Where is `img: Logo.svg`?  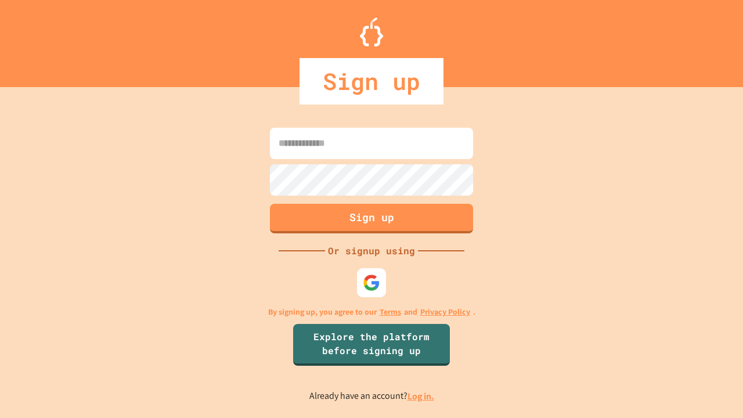 img: Logo.svg is located at coordinates (372, 32).